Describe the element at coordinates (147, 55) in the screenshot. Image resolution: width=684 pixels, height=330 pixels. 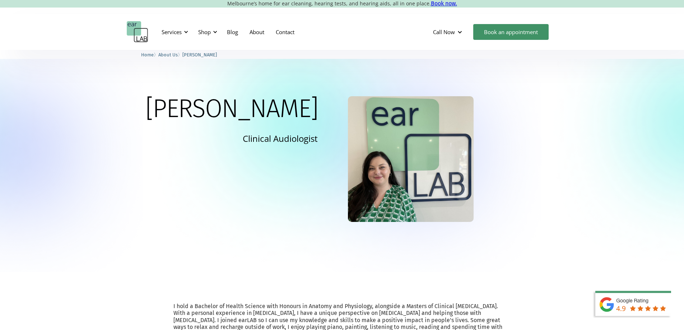
I see `span: Home` at that location.